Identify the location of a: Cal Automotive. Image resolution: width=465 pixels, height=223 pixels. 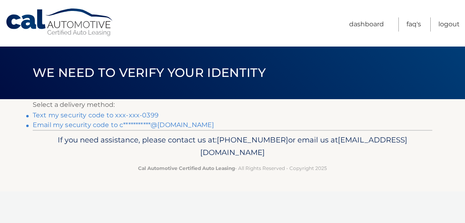
(60, 22).